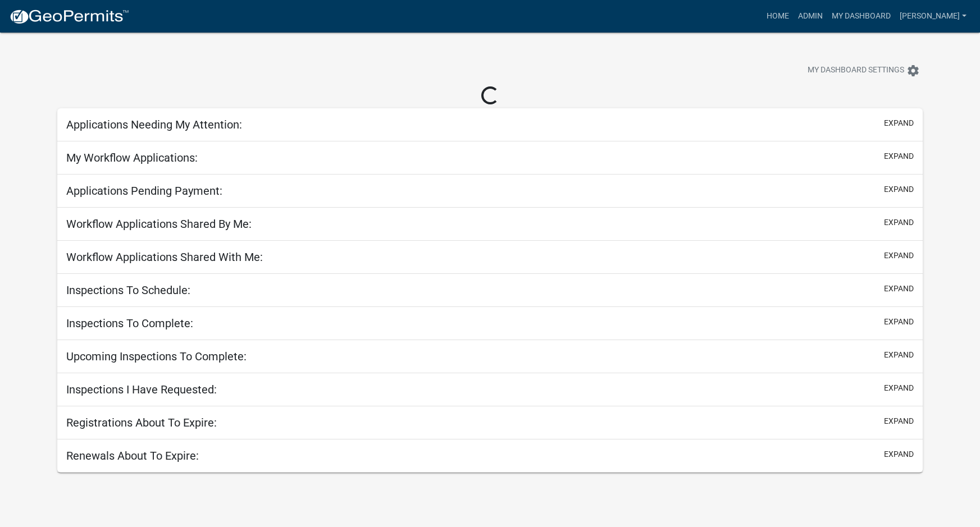  I want to click on h5: My Workflow Applications:, so click(132, 158).